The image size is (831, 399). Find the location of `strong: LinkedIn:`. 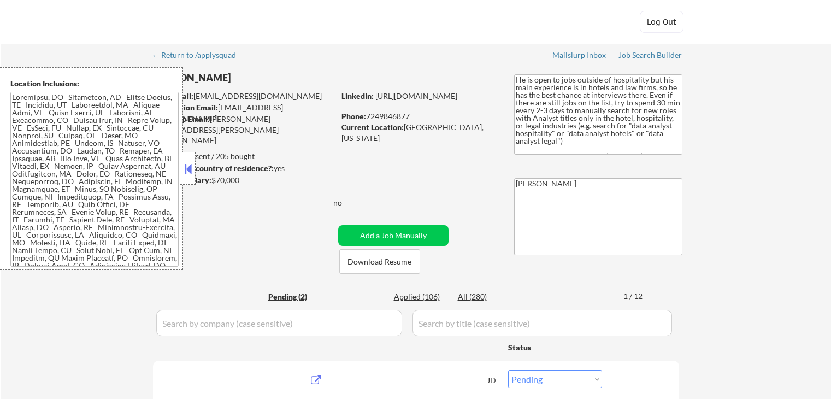

strong: LinkedIn: is located at coordinates (357, 96).